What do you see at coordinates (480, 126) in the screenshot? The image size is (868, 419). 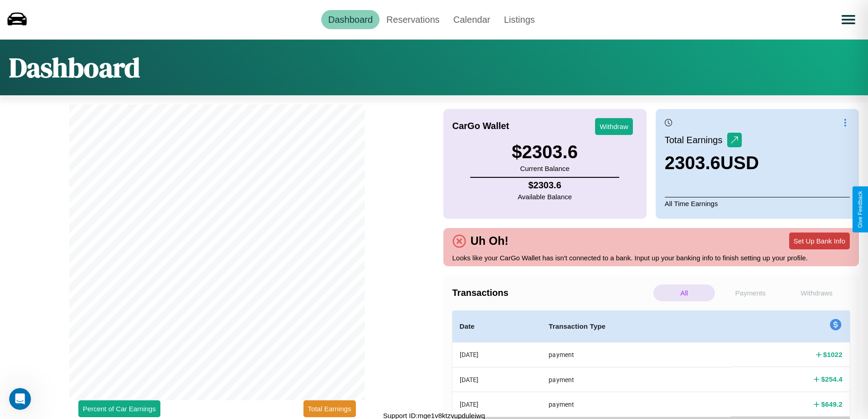 I see `h4: CarGo Wallet` at bounding box center [480, 126].